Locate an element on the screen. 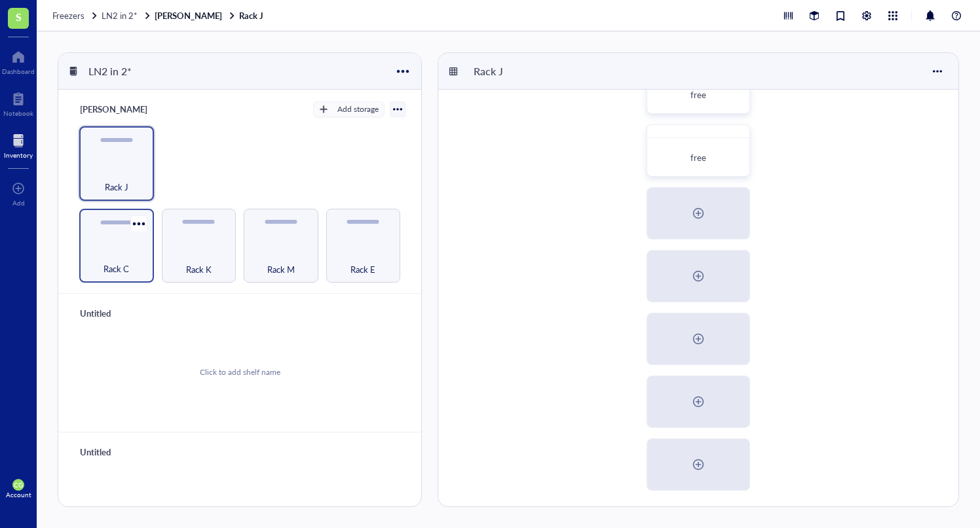 Image resolution: width=980 pixels, height=528 pixels. span: Rack M is located at coordinates (281, 270).